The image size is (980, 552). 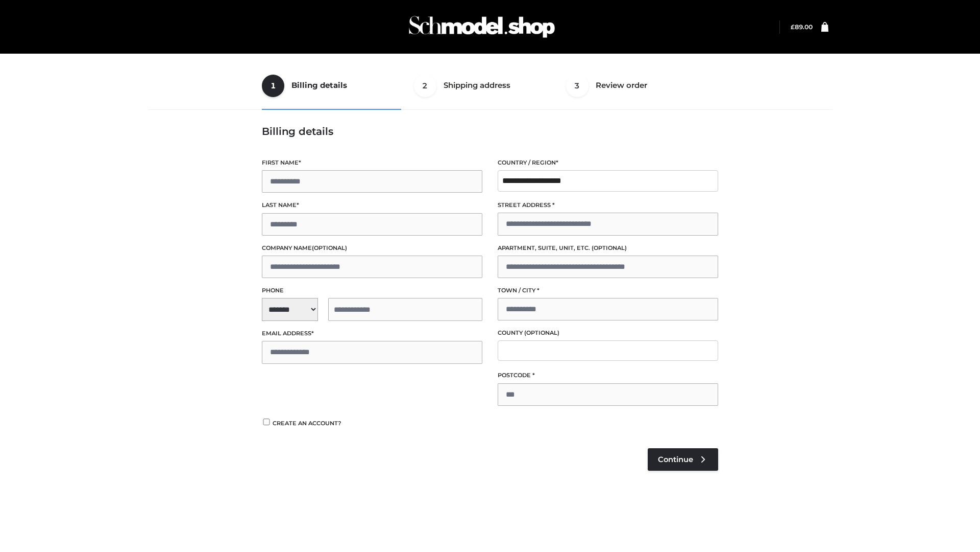 I want to click on label: Phone, so click(x=372, y=290).